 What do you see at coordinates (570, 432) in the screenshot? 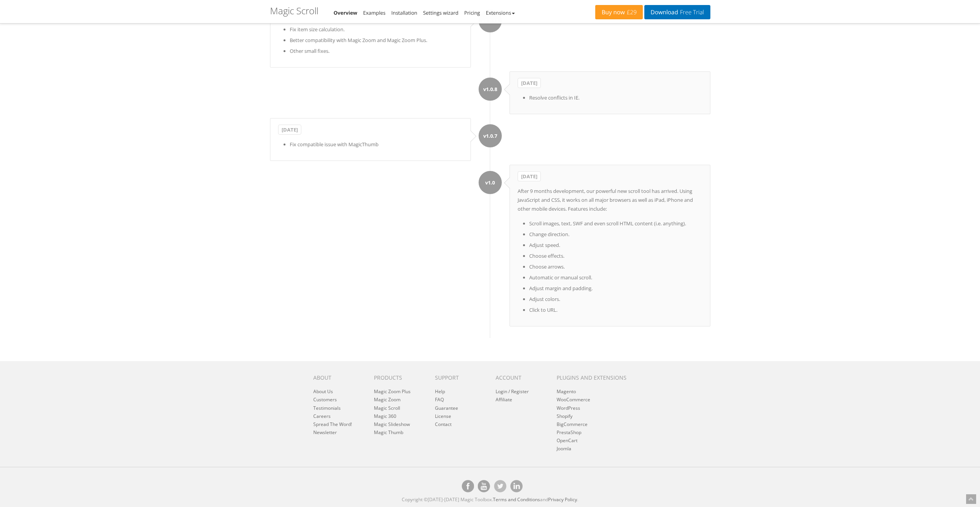
I see `a: PrestaShop` at bounding box center [570, 432].